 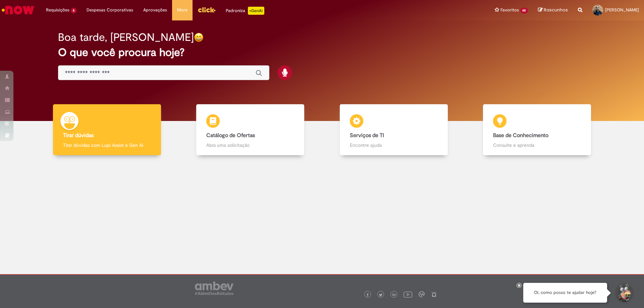 What do you see at coordinates (155, 10) in the screenshot?
I see `span: Aprovações` at bounding box center [155, 10].